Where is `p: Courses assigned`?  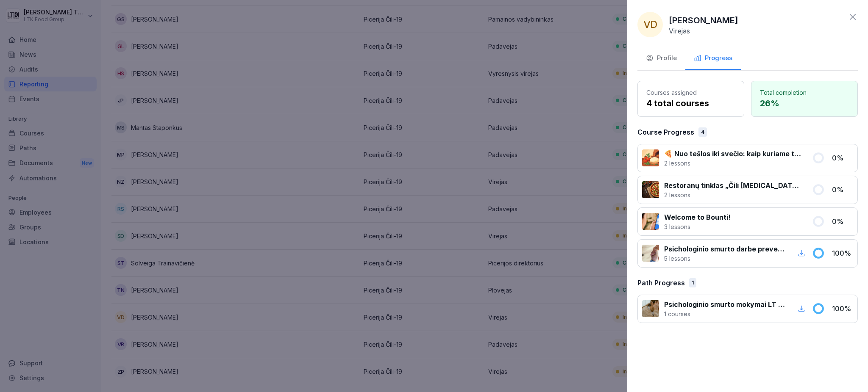 p: Courses assigned is located at coordinates (691, 92).